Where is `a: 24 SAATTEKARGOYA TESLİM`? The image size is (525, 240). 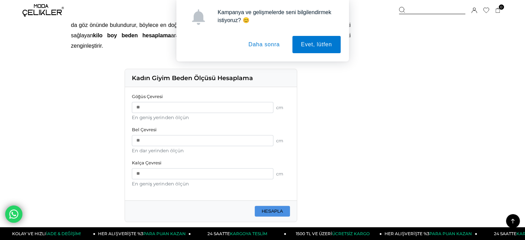 a: 24 SAATTEKARGOYA TESLİM is located at coordinates (239, 233).